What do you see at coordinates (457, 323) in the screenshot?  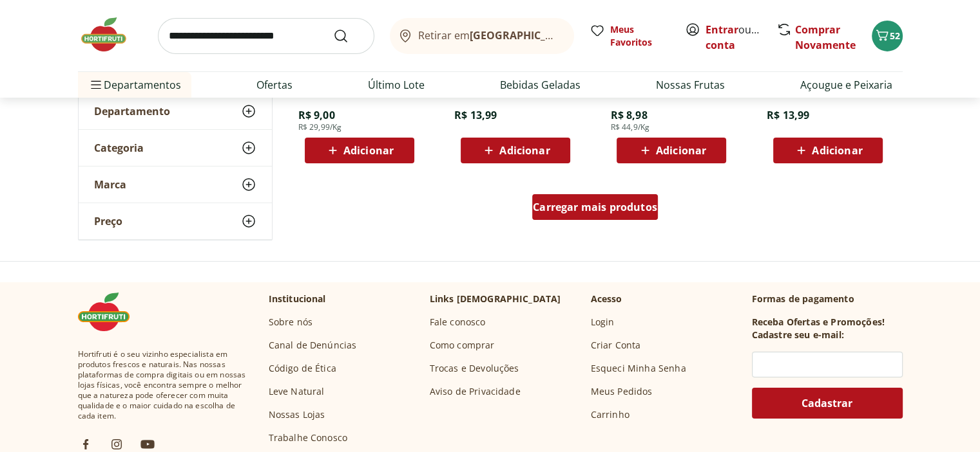 I see `a: Fale conosco` at bounding box center [457, 323].